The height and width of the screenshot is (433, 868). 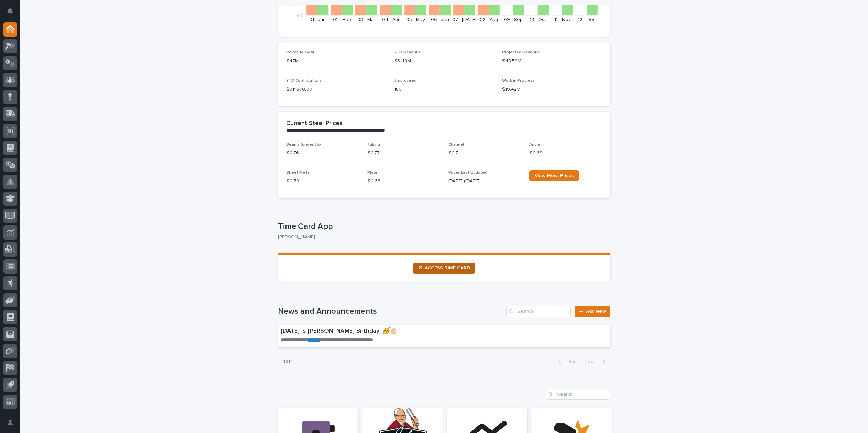 What do you see at coordinates (554, 176) in the screenshot?
I see `a: View More Prices` at bounding box center [554, 176].